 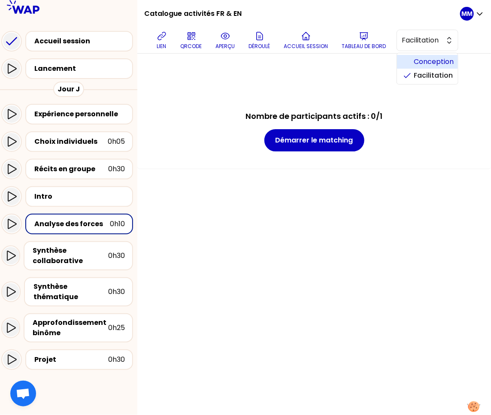 I want to click on div: Synthèse collaborative, so click(x=71, y=256).